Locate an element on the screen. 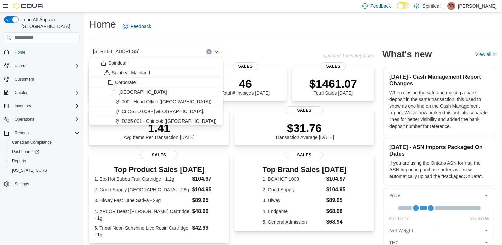 The image size is (502, 245). dt: 1. BoxHot Bubba Fruit Cartridge - 1.2g is located at coordinates (142, 179).